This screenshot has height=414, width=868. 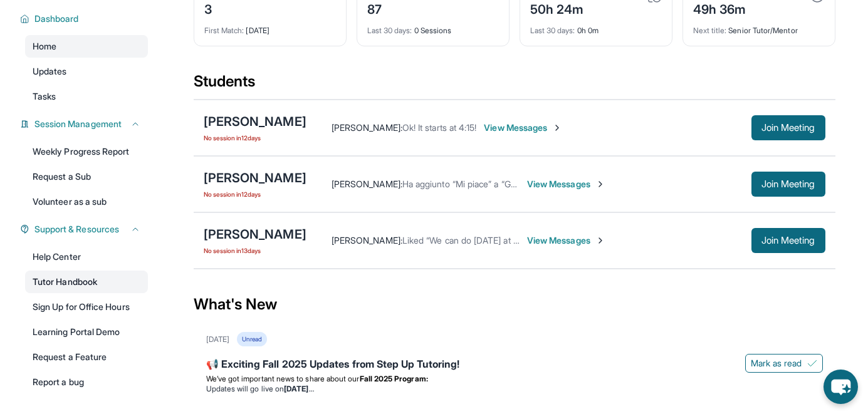 What do you see at coordinates (252, 339) in the screenshot?
I see `div: Unread` at bounding box center [252, 339].